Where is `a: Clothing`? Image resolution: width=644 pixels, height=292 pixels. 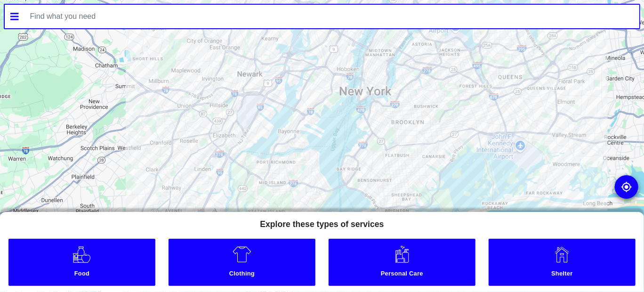
a: Clothing is located at coordinates (242, 262).